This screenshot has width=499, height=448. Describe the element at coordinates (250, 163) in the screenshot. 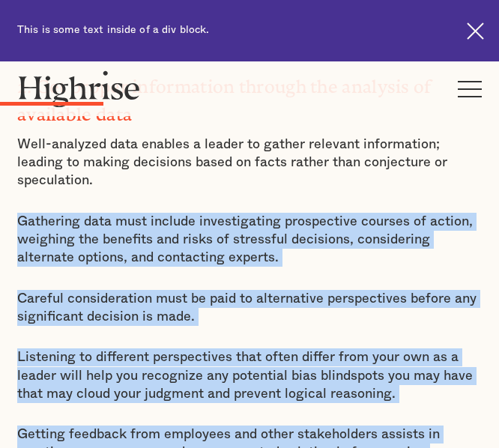

I see `p: Well-analyzed data enables a leader to gather relevant information; leading to making decisions b...` at that location.